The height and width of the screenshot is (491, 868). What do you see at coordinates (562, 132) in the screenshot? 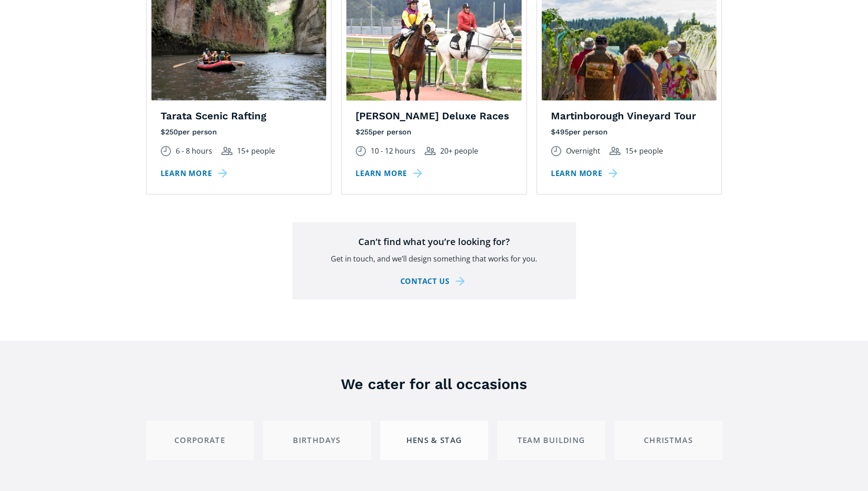
I see `div: 495` at bounding box center [562, 132].